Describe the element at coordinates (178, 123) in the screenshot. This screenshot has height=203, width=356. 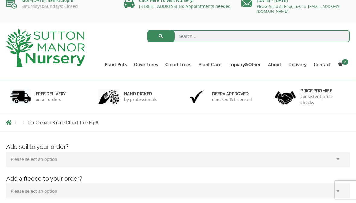
I see `nav: Breadcrumbs` at that location.